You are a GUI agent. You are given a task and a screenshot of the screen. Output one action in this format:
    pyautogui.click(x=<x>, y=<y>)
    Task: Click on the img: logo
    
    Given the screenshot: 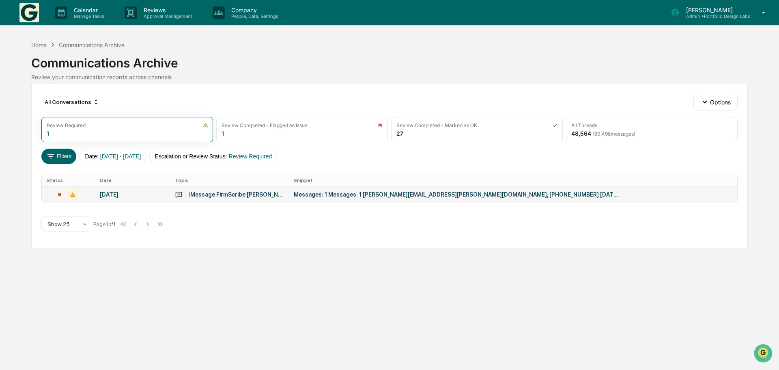 What is the action you would take?
    pyautogui.click(x=29, y=13)
    